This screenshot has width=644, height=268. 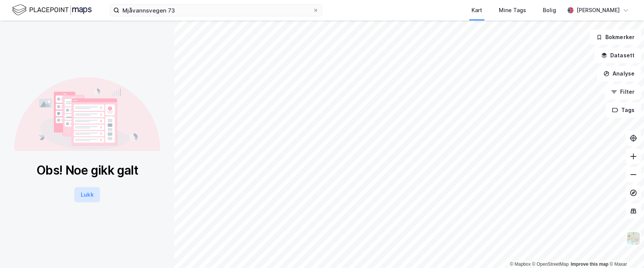 What do you see at coordinates (520, 264) in the screenshot?
I see `a: Mapbox` at bounding box center [520, 264].